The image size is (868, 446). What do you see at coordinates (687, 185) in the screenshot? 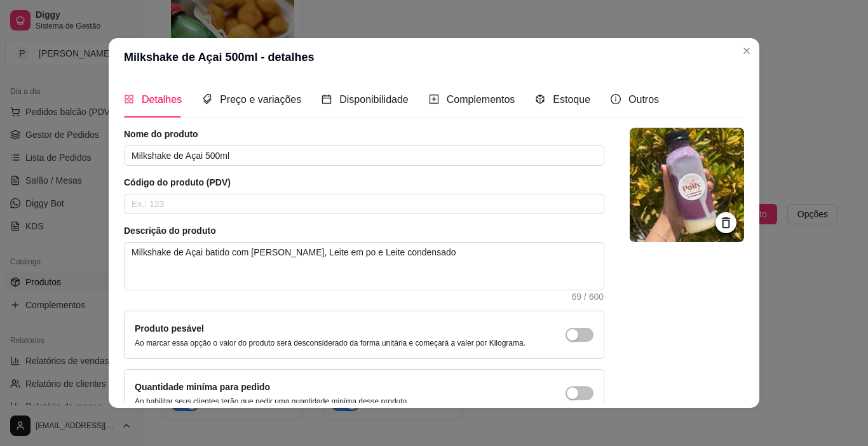
I see `img: logo da loja` at bounding box center [687, 185].